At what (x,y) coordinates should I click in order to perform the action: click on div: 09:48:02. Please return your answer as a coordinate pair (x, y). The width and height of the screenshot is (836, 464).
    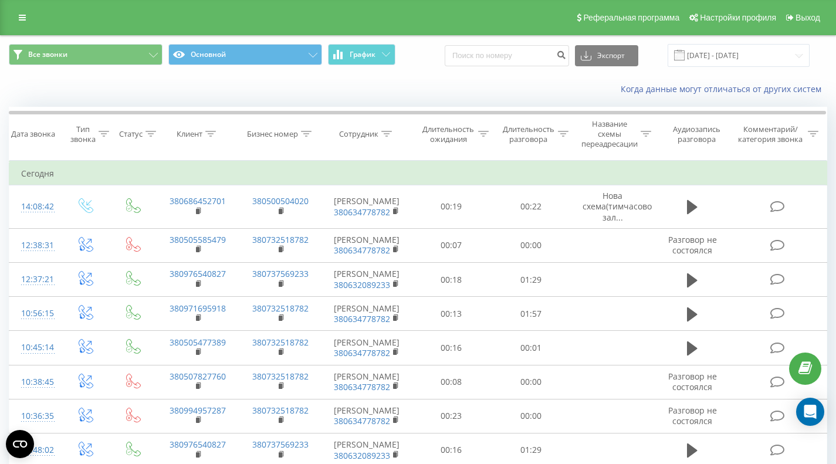
    Looking at the image, I should click on (35, 450).